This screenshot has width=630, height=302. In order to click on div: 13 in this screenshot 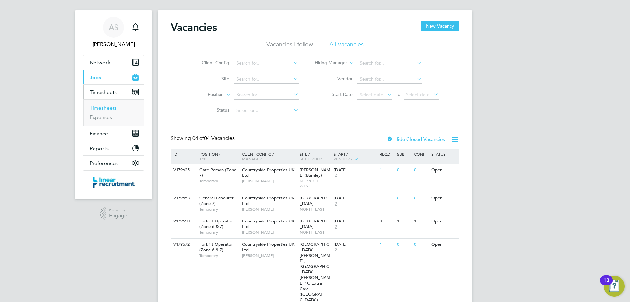, I will do `click(607, 284)`.